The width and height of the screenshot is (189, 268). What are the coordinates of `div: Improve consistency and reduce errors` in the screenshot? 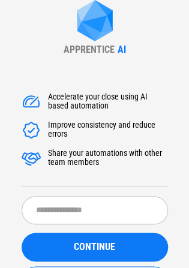 It's located at (108, 130).